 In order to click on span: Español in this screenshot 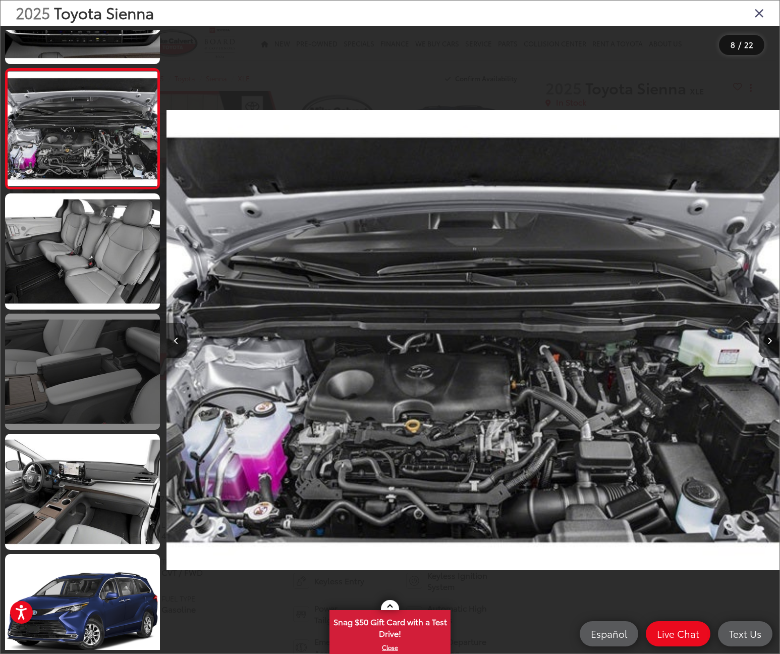, I will do `click(609, 633)`.